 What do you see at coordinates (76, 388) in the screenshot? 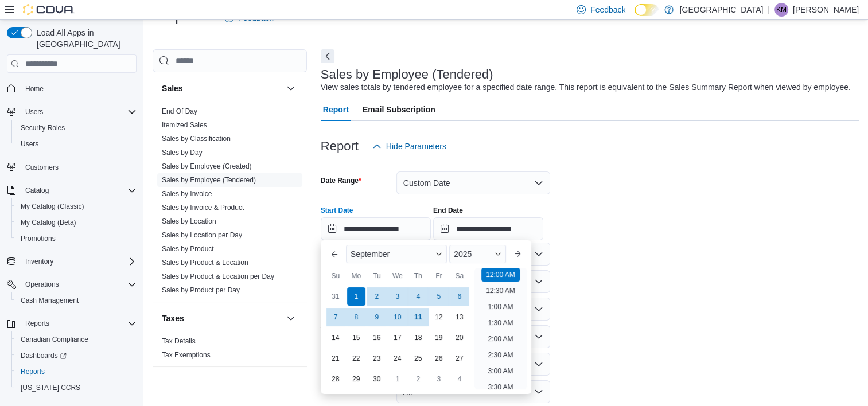
I see `span: Washington CCRS` at bounding box center [76, 388].